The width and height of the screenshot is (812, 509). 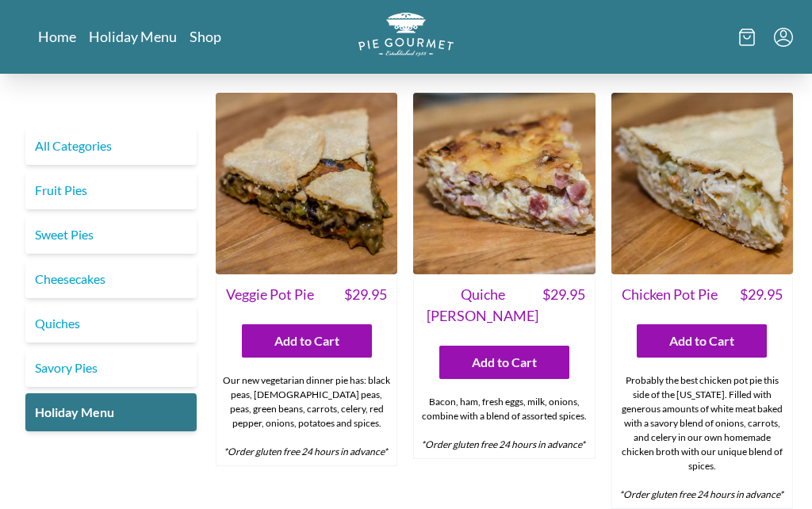 What do you see at coordinates (504, 424) in the screenshot?
I see `div: Bacon, ham, fresh eggs, milk, onions, combine with a blend of assorted spices.` at bounding box center [504, 424].